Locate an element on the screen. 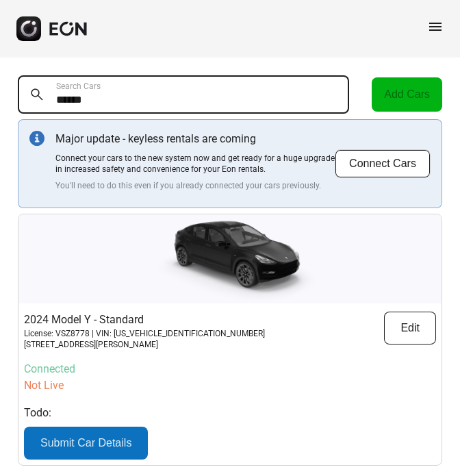  p: You'll need to do this even if you already connected your cars previously. is located at coordinates (196, 186).